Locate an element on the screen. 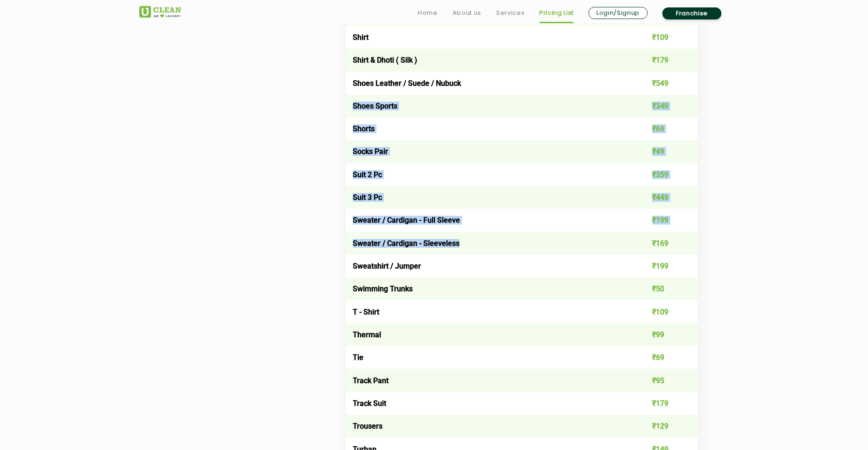  td: ₹99 is located at coordinates (662, 335).